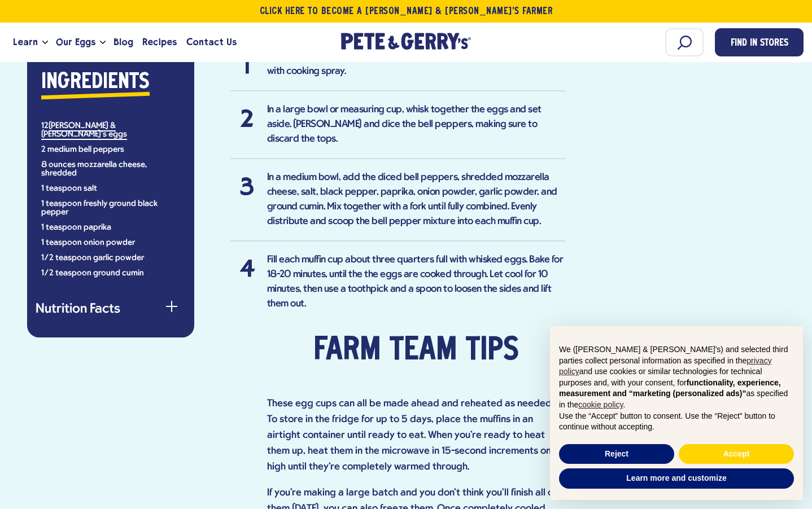 Image resolution: width=812 pixels, height=509 pixels. Describe the element at coordinates (111, 208) in the screenshot. I see `li: 1 teaspoon freshly ground black pepper` at that location.